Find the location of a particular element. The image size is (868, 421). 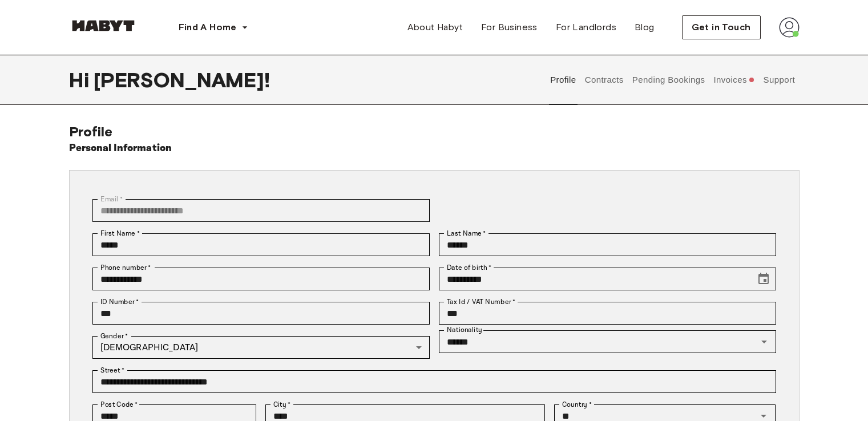

div: You can't change your email address at the moment. Please reach out to customer support in case y... is located at coordinates (261, 210).